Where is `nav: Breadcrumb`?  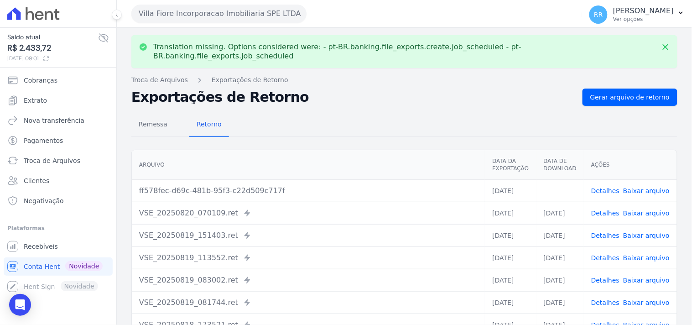 nav: Breadcrumb is located at coordinates (404, 80).